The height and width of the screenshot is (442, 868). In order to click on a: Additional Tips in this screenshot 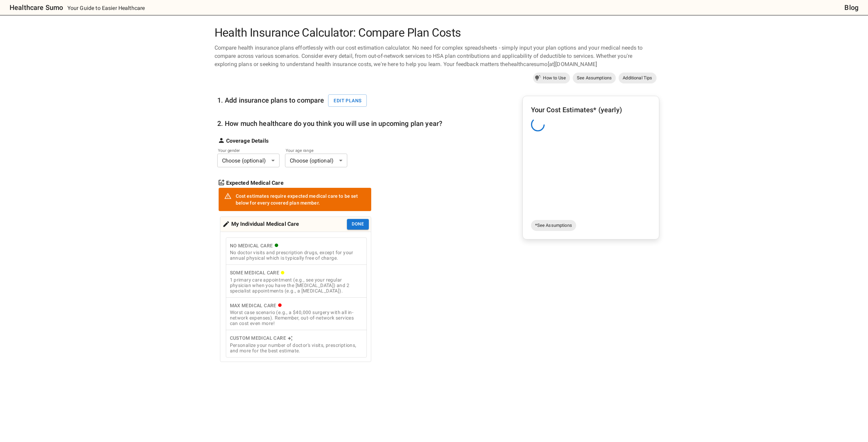, I will do `click(637, 78)`.